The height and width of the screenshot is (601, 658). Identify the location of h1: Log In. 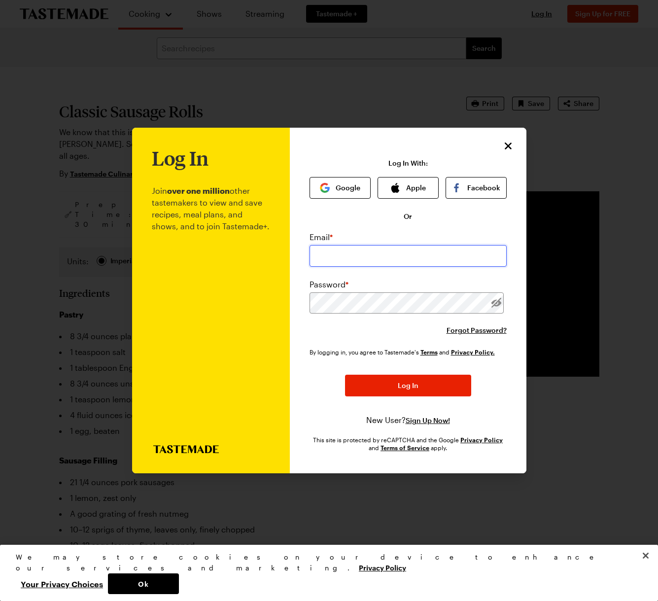
(180, 158).